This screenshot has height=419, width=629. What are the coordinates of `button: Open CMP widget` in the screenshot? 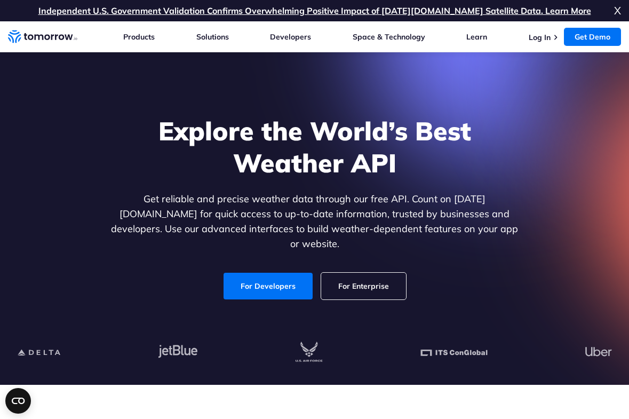 It's located at (18, 401).